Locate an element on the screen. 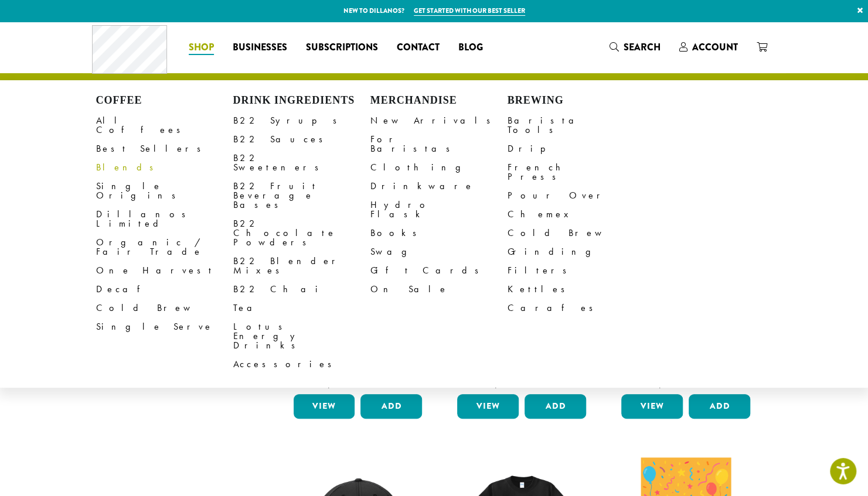  a: Clothing is located at coordinates (439, 168).